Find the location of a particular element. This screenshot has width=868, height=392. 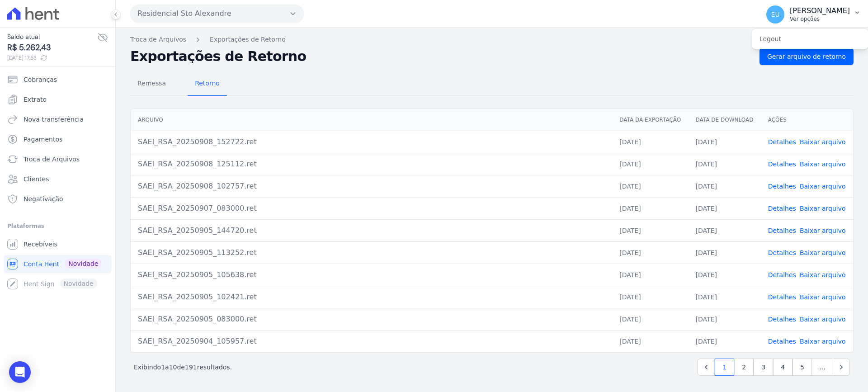

span: 10 is located at coordinates (173, 367).